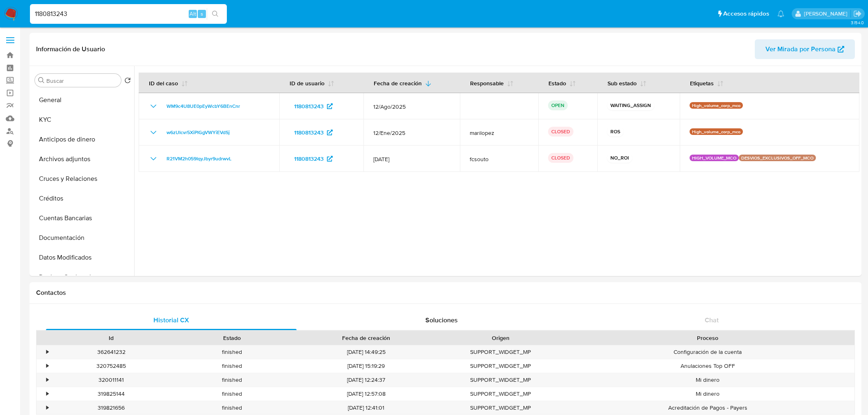 Image resolution: width=868 pixels, height=415 pixels. I want to click on button: Cuentas Bancarias, so click(83, 218).